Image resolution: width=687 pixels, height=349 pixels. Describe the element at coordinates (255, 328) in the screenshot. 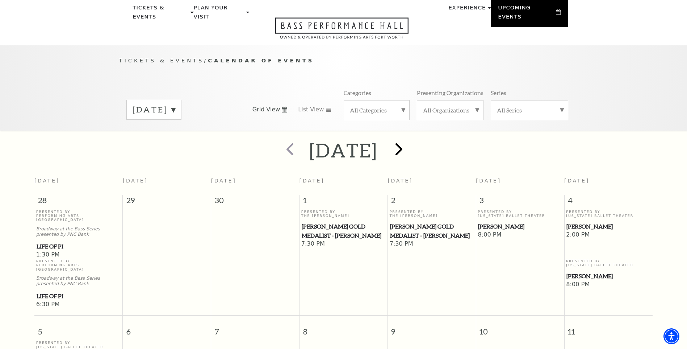

I see `span: 7` at that location.